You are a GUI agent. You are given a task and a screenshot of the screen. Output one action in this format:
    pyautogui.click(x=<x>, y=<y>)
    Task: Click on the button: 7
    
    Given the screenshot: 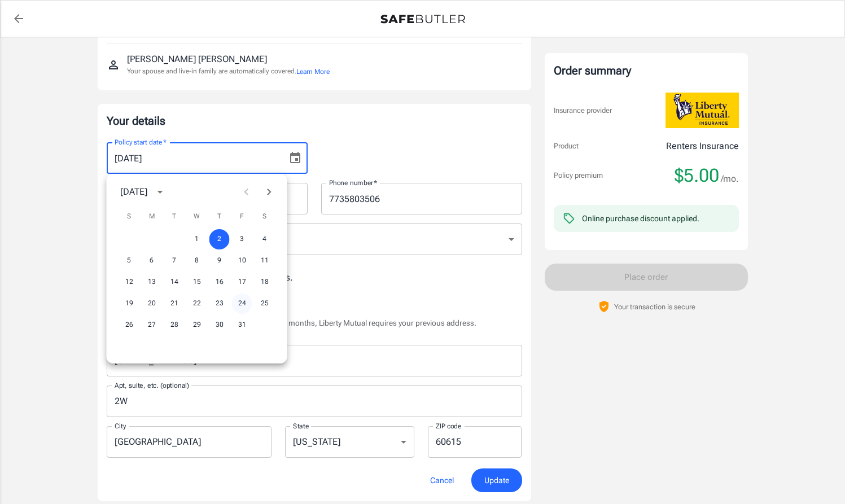 What is the action you would take?
    pyautogui.click(x=174, y=260)
    